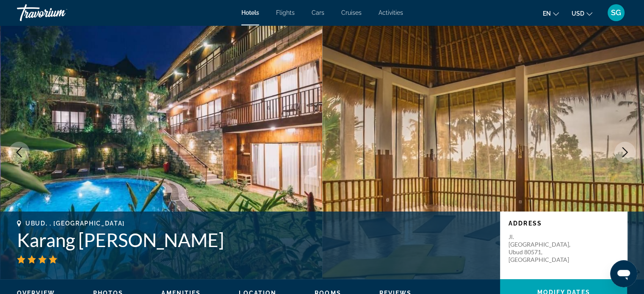  I want to click on a: Activities, so click(391, 12).